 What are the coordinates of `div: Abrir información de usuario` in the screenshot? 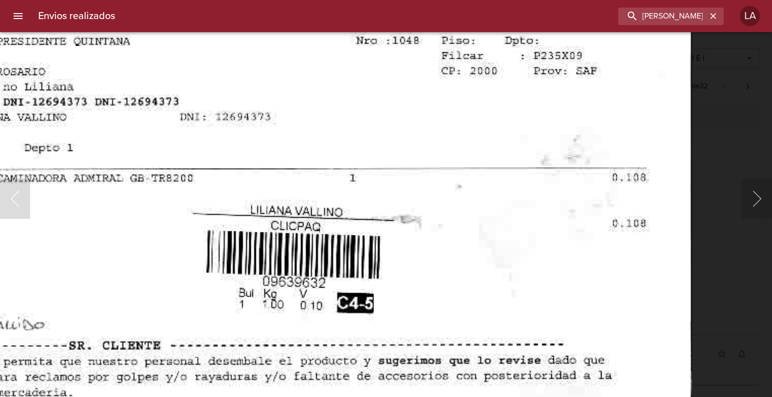 It's located at (750, 16).